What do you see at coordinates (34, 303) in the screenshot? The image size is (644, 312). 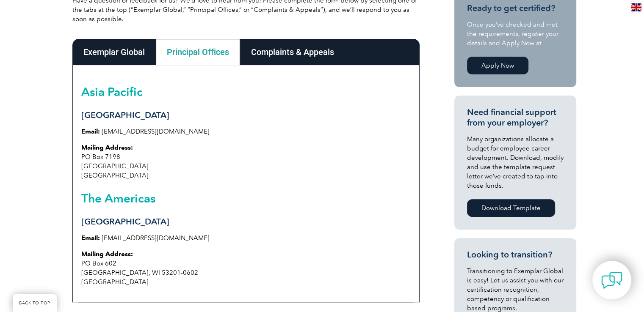 I see `a: BACK TO TOP` at bounding box center [34, 303].